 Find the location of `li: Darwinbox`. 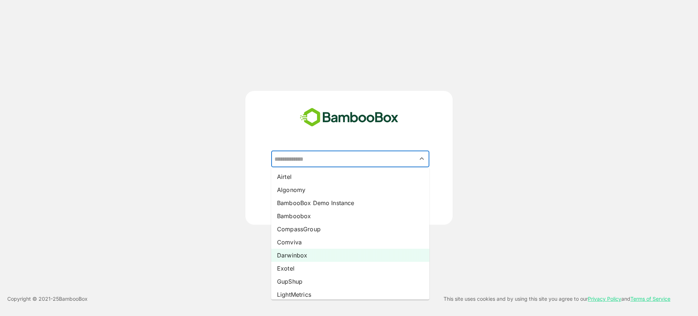

li: Darwinbox is located at coordinates (350, 255).